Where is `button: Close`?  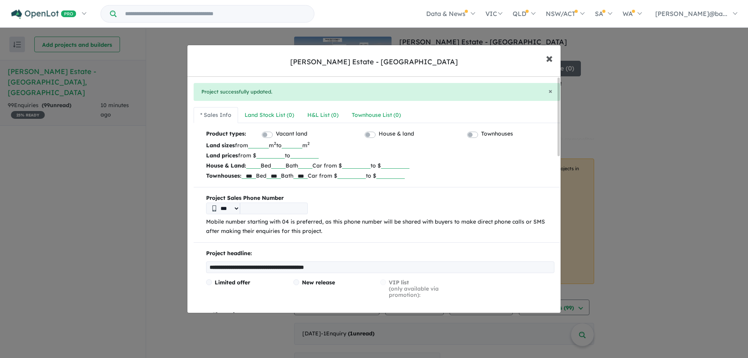
button: Close is located at coordinates (551, 91).